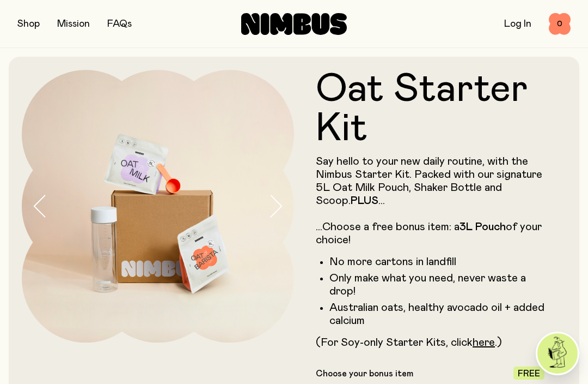 This screenshot has height=384, width=588. I want to click on img: agent, so click(558, 353).